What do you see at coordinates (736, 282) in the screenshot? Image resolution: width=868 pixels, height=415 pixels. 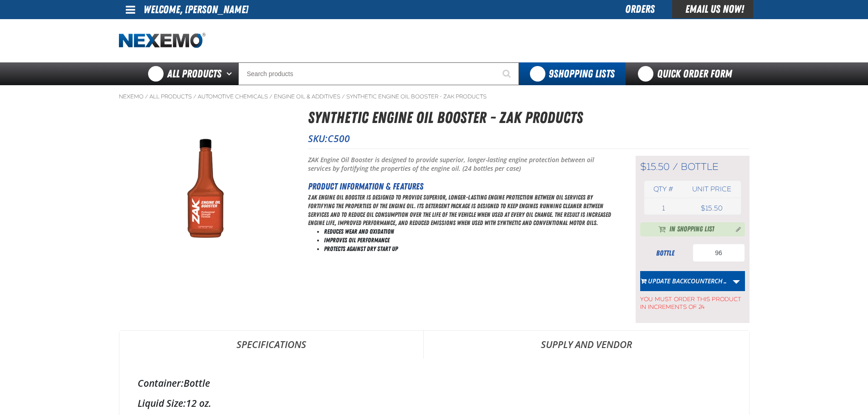 I see `a: More Actions` at bounding box center [736, 282].